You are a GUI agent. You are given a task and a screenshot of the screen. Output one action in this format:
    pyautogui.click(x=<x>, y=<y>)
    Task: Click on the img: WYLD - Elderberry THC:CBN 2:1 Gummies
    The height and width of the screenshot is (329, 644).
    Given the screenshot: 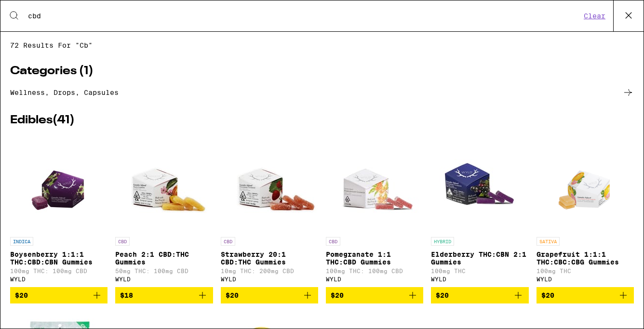 What is the action you would take?
    pyautogui.click(x=480, y=184)
    